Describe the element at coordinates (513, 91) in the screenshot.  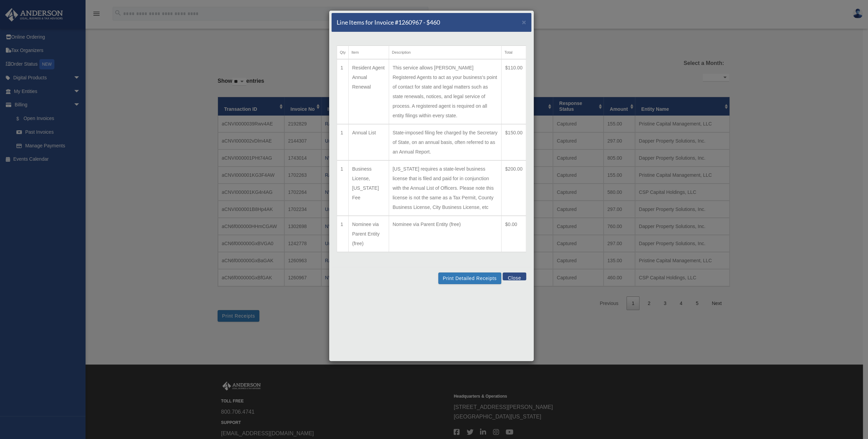
I see `td: $110.00` at that location.